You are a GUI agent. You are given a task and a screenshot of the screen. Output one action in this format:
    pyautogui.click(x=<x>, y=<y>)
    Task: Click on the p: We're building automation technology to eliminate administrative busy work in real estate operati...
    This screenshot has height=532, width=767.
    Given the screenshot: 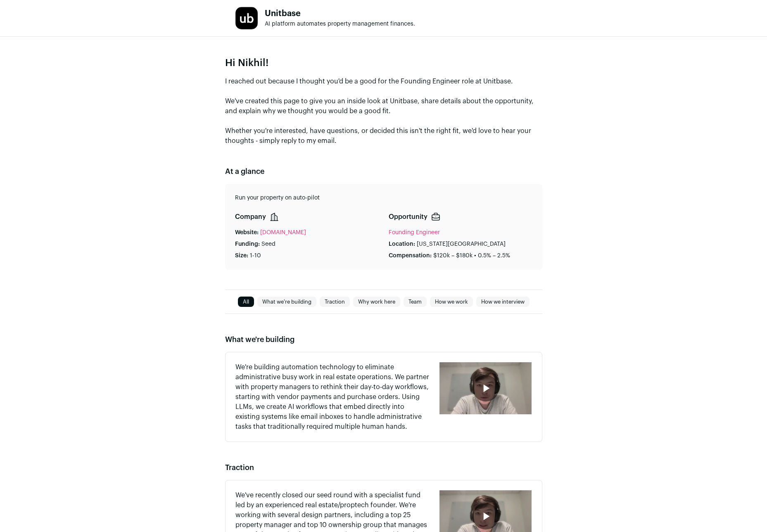 What is the action you would take?
    pyautogui.click(x=332, y=397)
    